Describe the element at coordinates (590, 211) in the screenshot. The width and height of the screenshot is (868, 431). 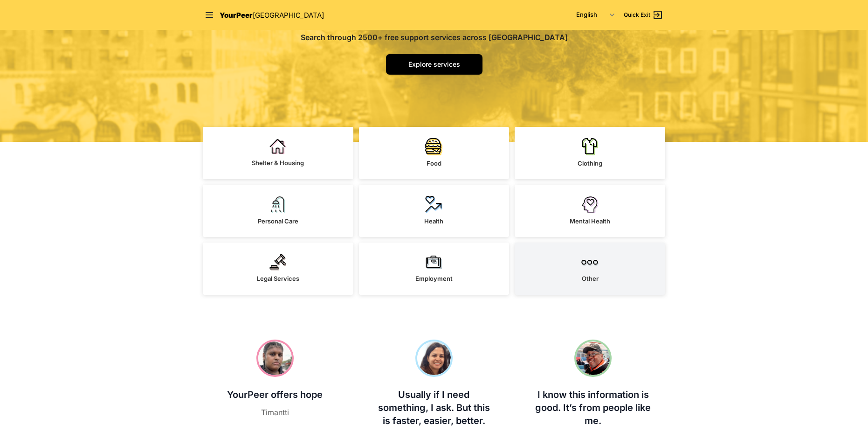
I see `a: Mental Health` at that location.